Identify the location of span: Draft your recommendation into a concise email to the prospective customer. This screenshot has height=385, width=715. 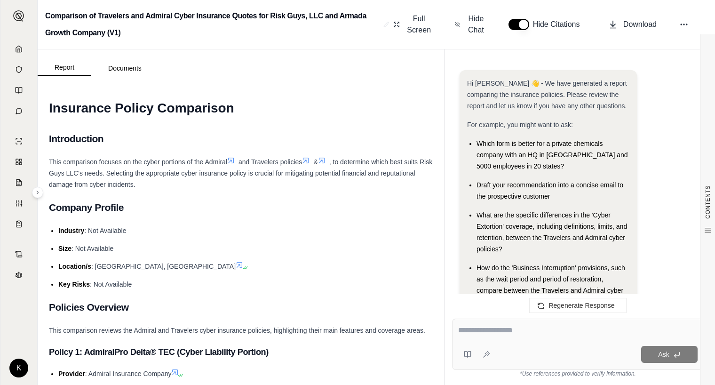
(550, 190).